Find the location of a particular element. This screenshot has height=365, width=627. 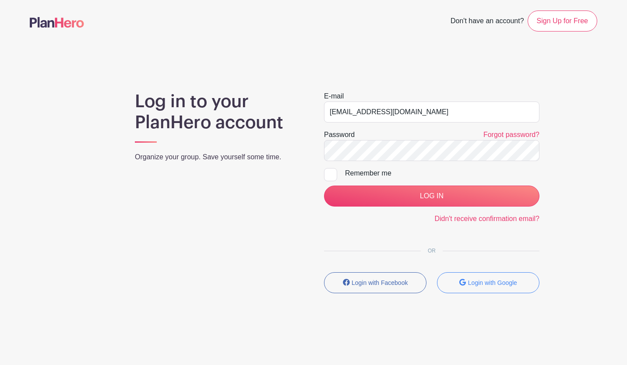

a: Didn't receive confirmation email? is located at coordinates (487, 219).